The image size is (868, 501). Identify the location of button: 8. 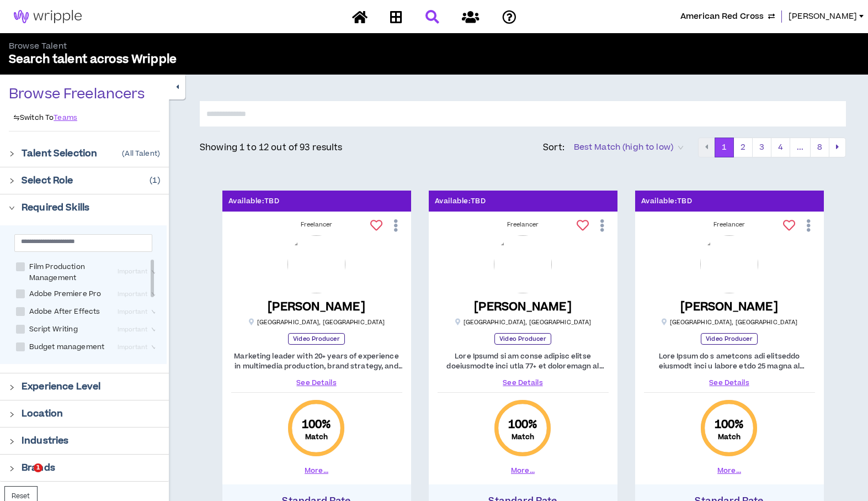
(820, 147).